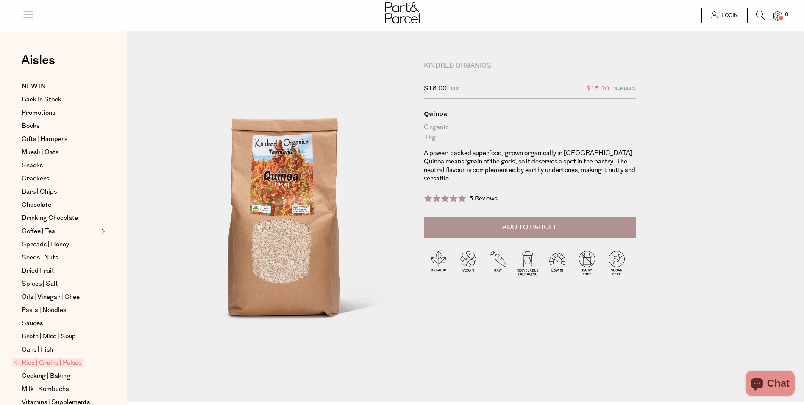  What do you see at coordinates (35, 179) in the screenshot?
I see `span: Crackers` at bounding box center [35, 179].